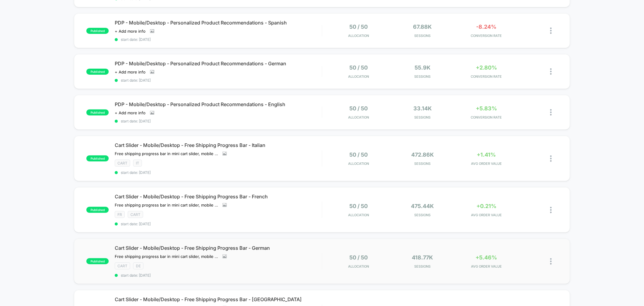 This screenshot has height=306, width=644. I want to click on span: PDP - Mobile/Desktop - Personalized Product Recommendations - English, so click(218, 104).